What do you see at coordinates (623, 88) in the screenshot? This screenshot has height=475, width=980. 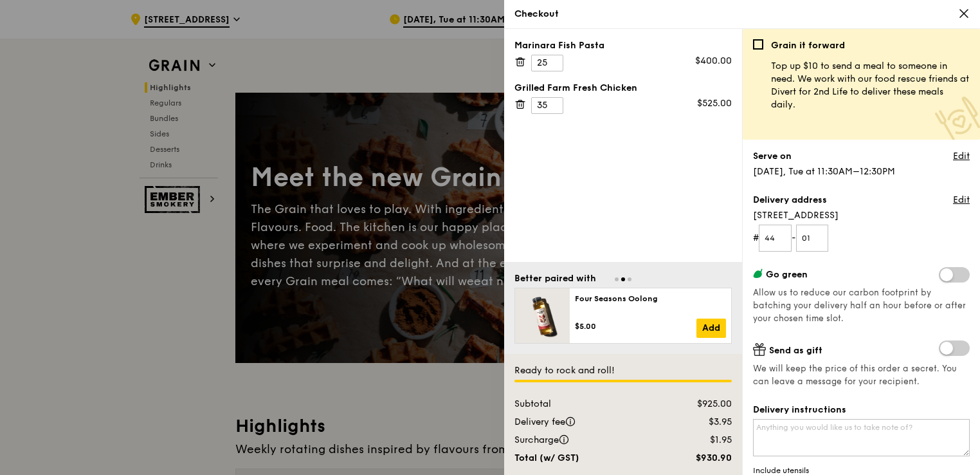 I see `div: Grilled Farm Fresh Chicken` at bounding box center [623, 88].